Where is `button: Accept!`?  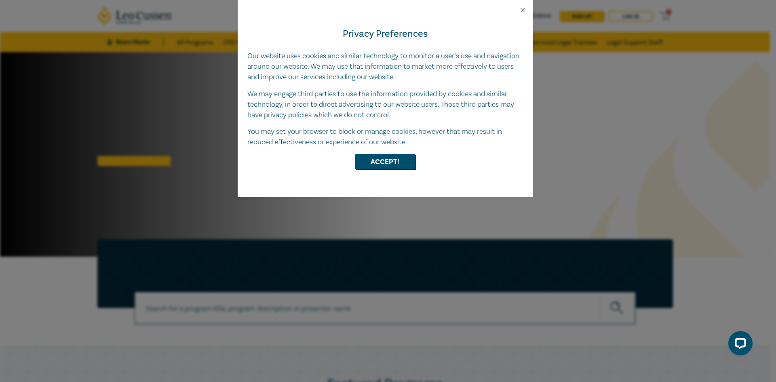
button: Accept! is located at coordinates (385, 162).